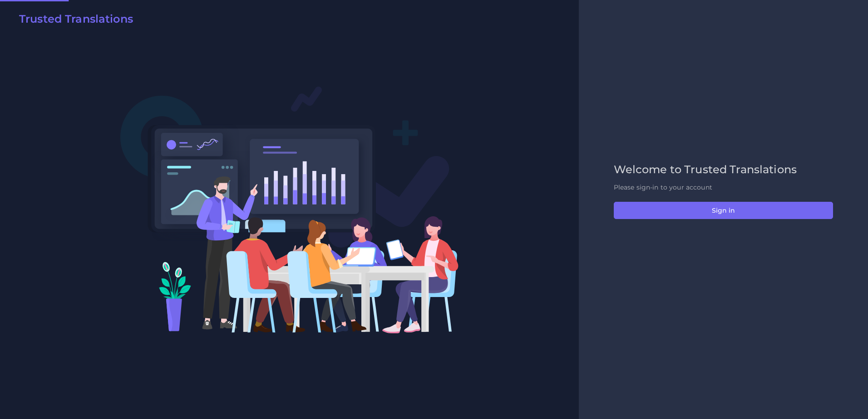 The height and width of the screenshot is (419, 868). What do you see at coordinates (723, 188) in the screenshot?
I see `p: Please sign-in to your account` at bounding box center [723, 188].